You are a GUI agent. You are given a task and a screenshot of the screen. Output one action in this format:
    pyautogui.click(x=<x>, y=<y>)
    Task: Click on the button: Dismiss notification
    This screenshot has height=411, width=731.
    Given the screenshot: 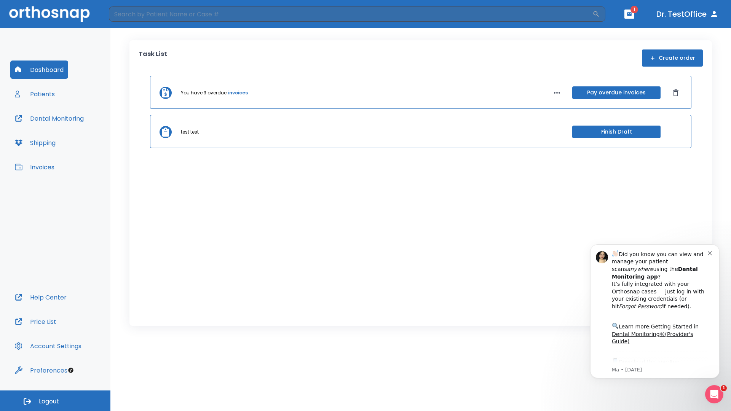 What is the action you would take?
    pyautogui.click(x=132, y=19)
    